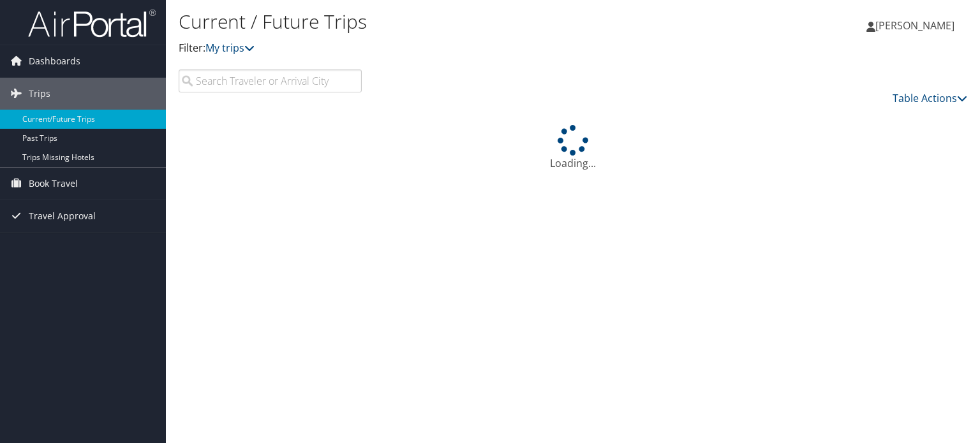  I want to click on span: Dashboards, so click(54, 61).